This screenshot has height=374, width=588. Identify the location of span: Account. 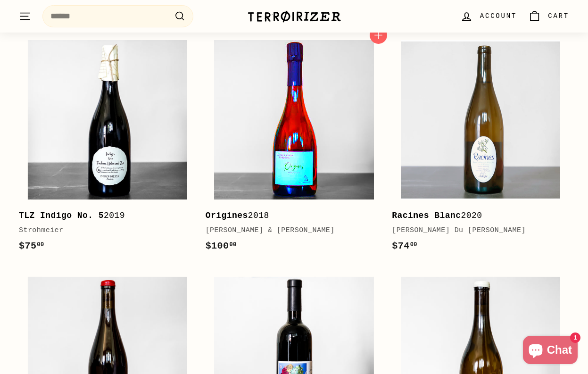
(498, 16).